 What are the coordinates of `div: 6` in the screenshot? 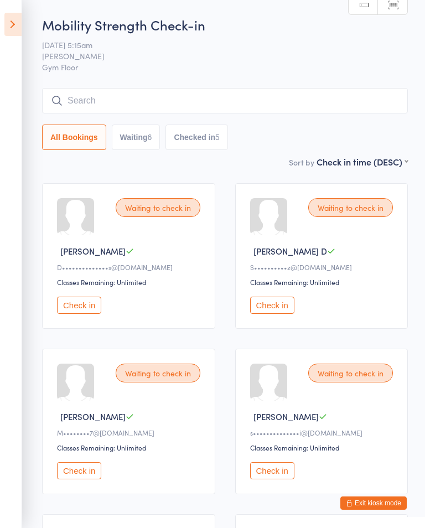 It's located at (150, 137).